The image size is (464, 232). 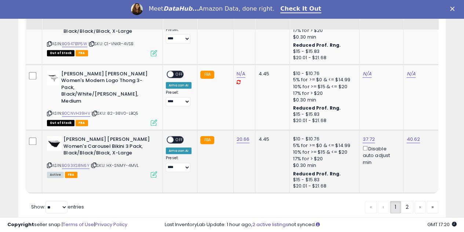 I want to click on img: 21wkoURQlzL._SL40_.jpg, so click(x=53, y=78).